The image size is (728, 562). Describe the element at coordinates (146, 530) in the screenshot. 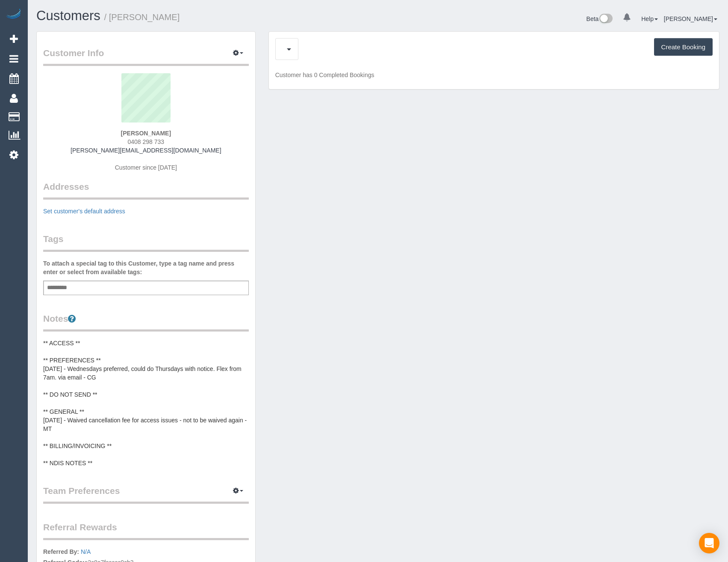

I see `legend: Referral Rewards` at that location.